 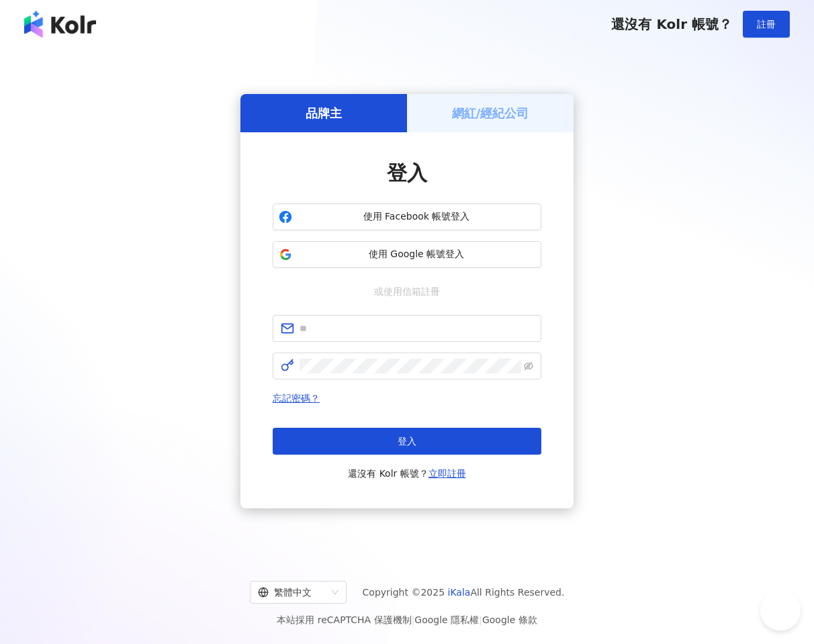 What do you see at coordinates (416, 254) in the screenshot?
I see `span: 使用 Google 帳號登入` at bounding box center [416, 254].